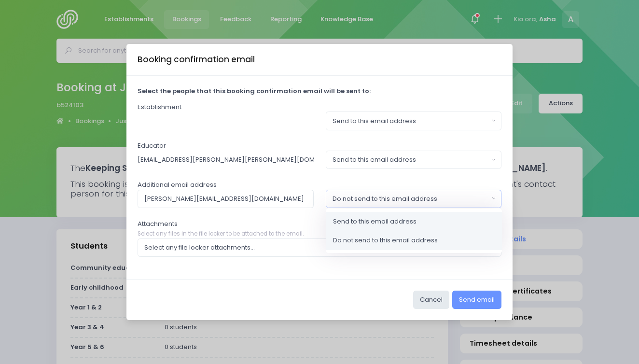 Image resolution: width=639 pixels, height=364 pixels. What do you see at coordinates (320, 194) in the screenshot?
I see `div: Additional email address` at bounding box center [320, 194].